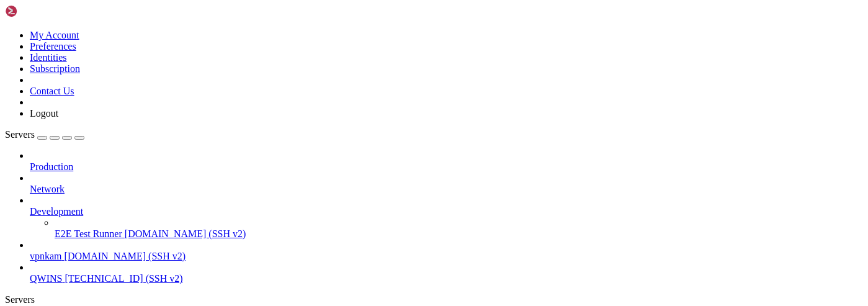 This screenshot has width=868, height=306. I want to click on a: My Account, so click(54, 35).